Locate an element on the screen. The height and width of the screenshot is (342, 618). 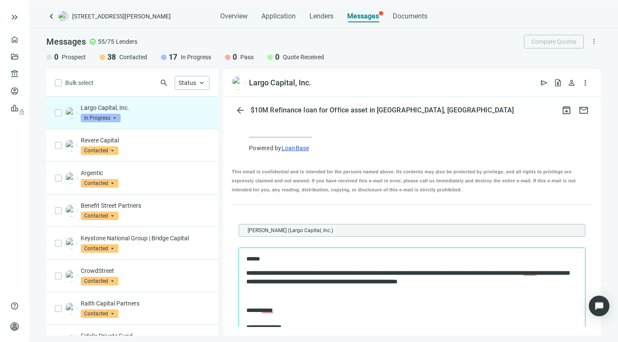
body: Rich Text Area. Press ALT-0 for help. is located at coordinates (173, 59).